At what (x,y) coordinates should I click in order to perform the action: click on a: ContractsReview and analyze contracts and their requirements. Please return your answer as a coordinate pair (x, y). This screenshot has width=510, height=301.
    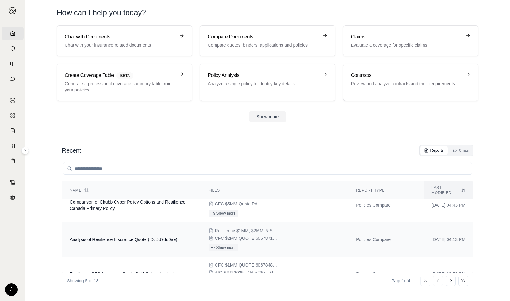
    Looking at the image, I should click on (410, 82).